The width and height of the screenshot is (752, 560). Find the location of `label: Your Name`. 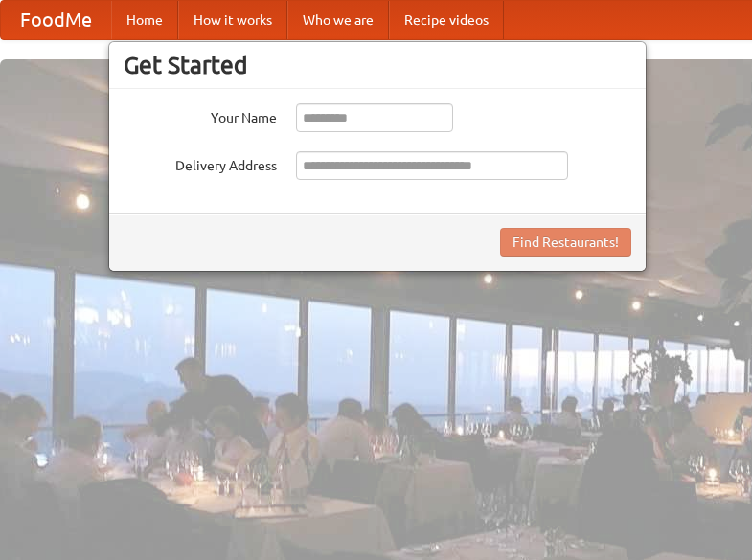

label: Your Name is located at coordinates (200, 115).